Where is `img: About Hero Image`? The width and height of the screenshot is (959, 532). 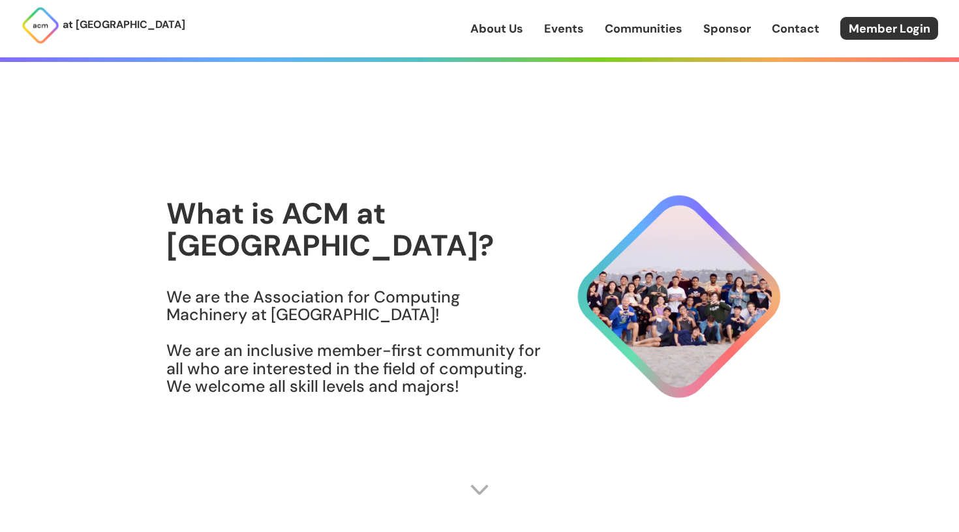
img: About Hero Image is located at coordinates (668, 297).